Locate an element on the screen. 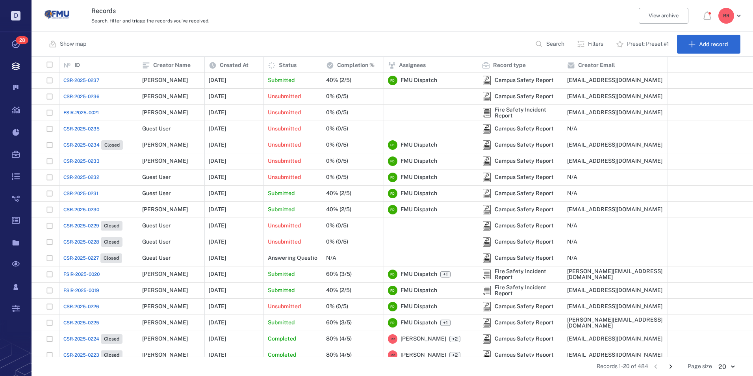 This screenshot has width=753, height=376. p: Record type is located at coordinates (509, 65).